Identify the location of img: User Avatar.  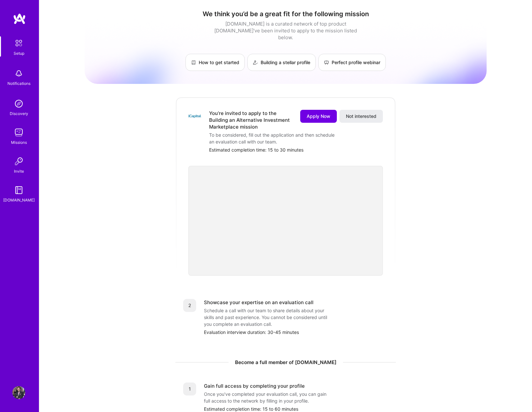
(18, 393).